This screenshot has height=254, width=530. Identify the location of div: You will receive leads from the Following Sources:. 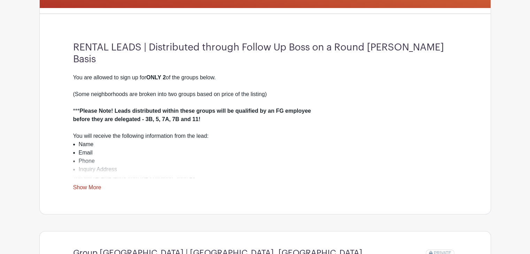
(265, 178).